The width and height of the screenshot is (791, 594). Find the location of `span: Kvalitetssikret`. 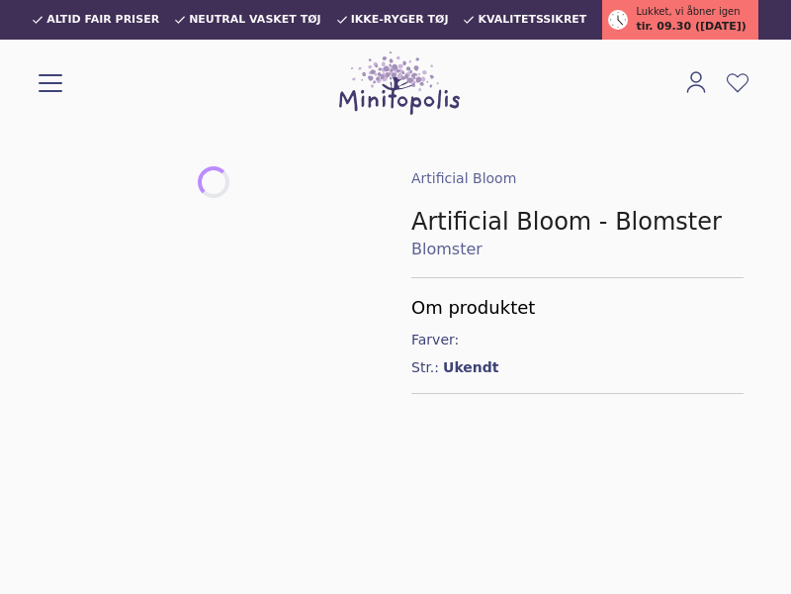

span: Kvalitetssikret is located at coordinates (532, 20).